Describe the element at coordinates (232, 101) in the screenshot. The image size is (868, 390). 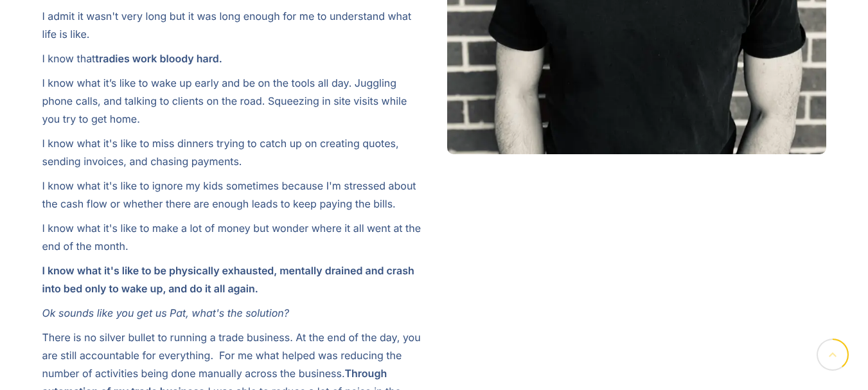
I see `p: I know what it’s like to wake up early and be on the tools all day. Juggling phone calls, and tal...` at that location.